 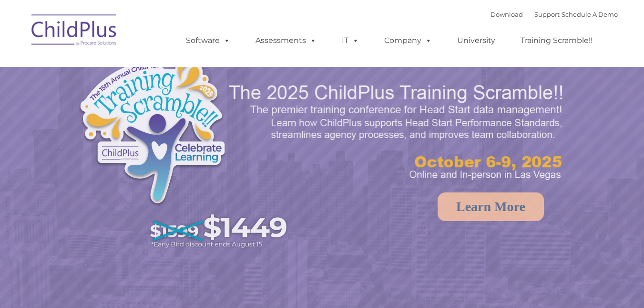 I want to click on a: Learn More, so click(x=490, y=207).